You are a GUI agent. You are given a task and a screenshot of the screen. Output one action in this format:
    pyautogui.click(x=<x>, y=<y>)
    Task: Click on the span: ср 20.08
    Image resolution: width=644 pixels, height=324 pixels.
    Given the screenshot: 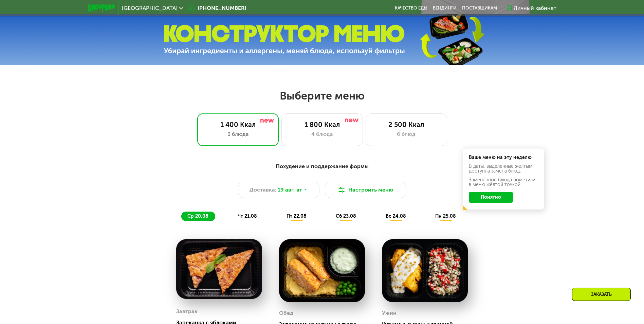 What is the action you would take?
    pyautogui.click(x=198, y=216)
    